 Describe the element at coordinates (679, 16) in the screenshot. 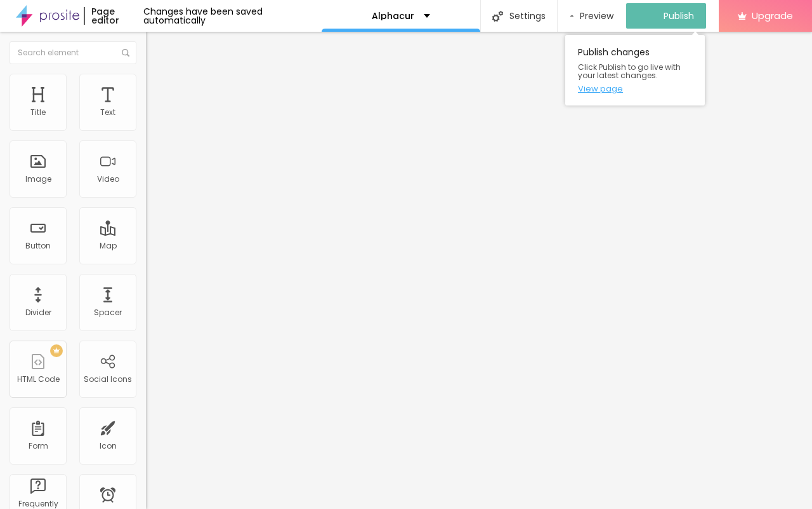

I see `span: Publish` at that location.